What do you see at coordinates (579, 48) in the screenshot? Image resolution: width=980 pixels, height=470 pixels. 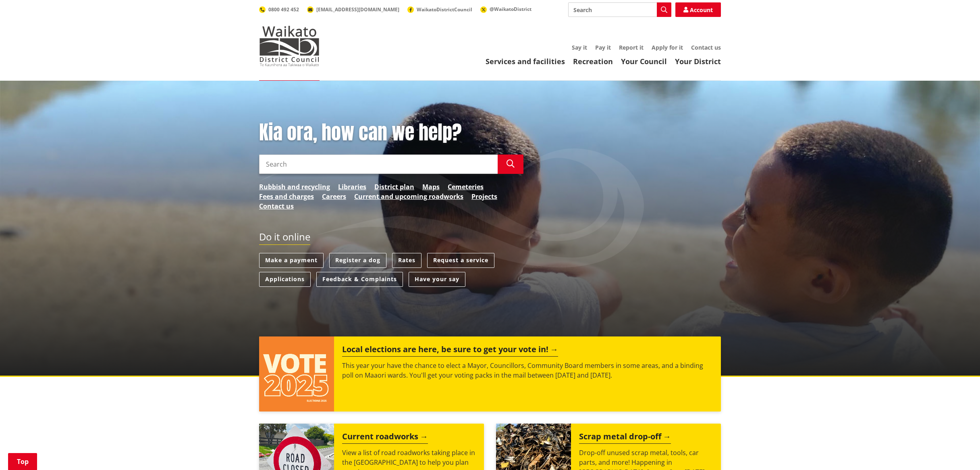 I see `a: Say it` at bounding box center [579, 48].